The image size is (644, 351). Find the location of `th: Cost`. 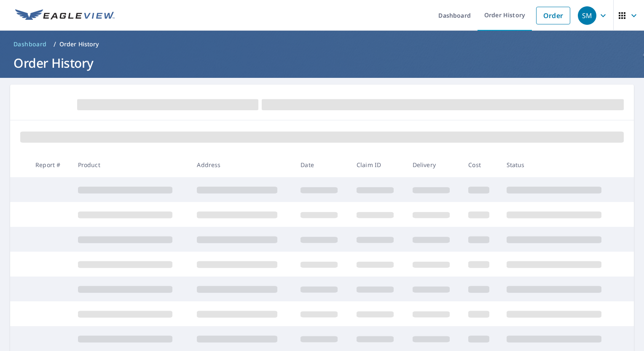

th: Cost is located at coordinates (480, 165).